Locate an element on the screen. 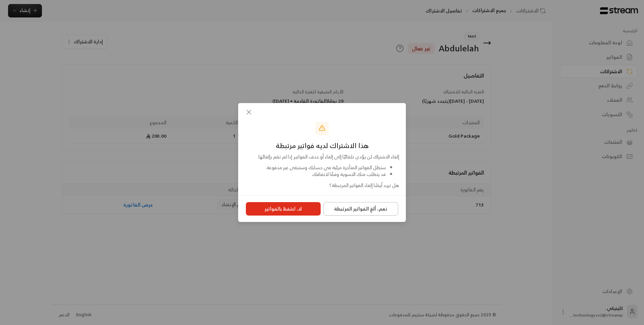  span: هل تريد أيضًا إلغاء الفواتير المرتبطة؟ is located at coordinates (364, 185).